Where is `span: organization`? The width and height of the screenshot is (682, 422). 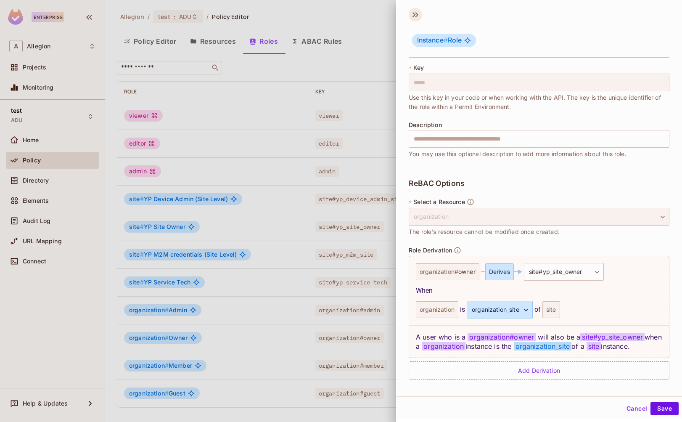
span: organization is located at coordinates (444, 346).